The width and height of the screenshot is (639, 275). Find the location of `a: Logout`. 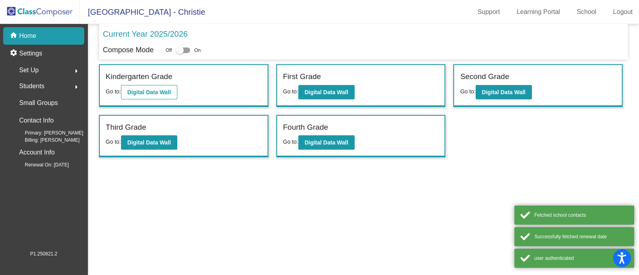

a: Logout is located at coordinates (622, 12).